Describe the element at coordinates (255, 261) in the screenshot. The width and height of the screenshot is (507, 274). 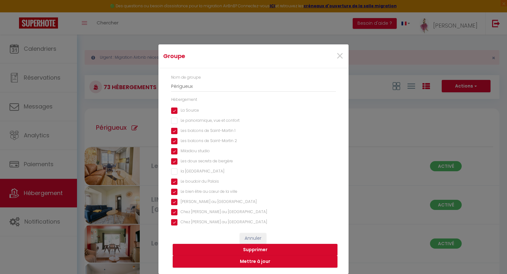
I see `button: Mettre à jour` at that location.